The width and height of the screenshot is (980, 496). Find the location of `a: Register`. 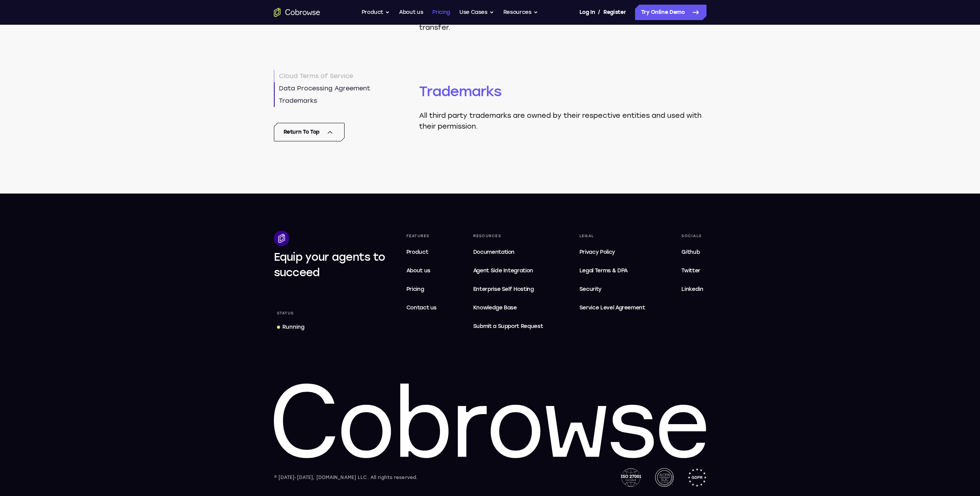

a: Register is located at coordinates (615, 12).